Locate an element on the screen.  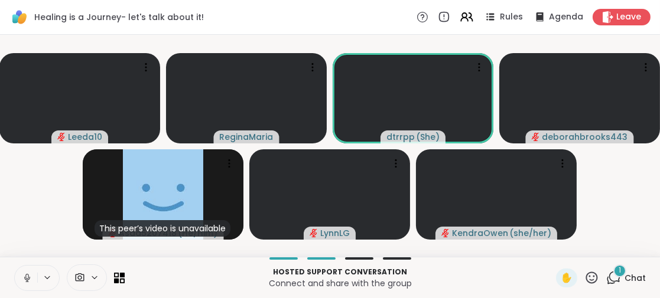
span: LynnLG is located at coordinates (335, 233).